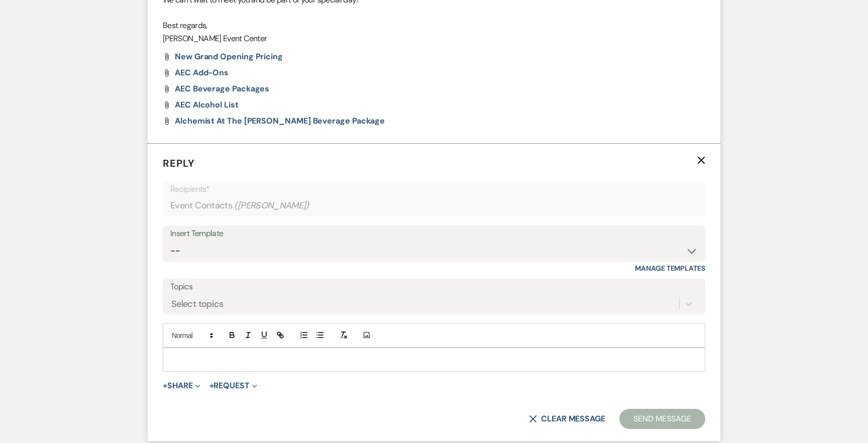 This screenshot has height=443, width=868. Describe the element at coordinates (222, 89) in the screenshot. I see `a: AEC Beverage Packages` at that location.